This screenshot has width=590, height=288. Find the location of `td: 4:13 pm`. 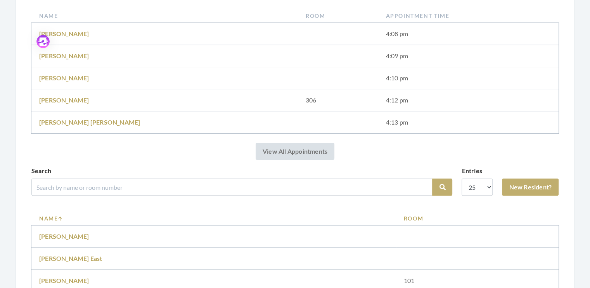

td: 4:13 pm is located at coordinates (469, 122).